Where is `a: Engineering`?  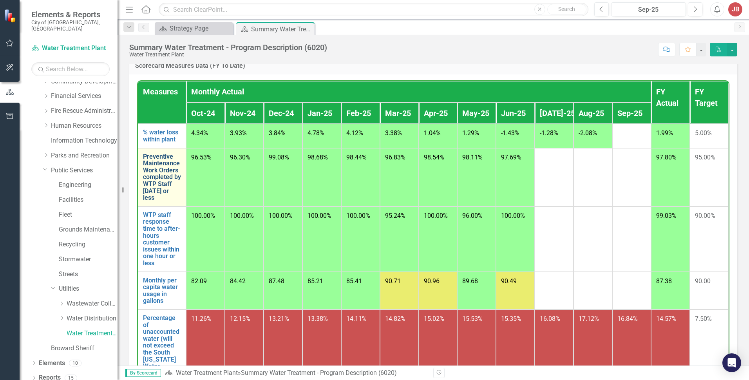
a: Engineering is located at coordinates (88, 185).